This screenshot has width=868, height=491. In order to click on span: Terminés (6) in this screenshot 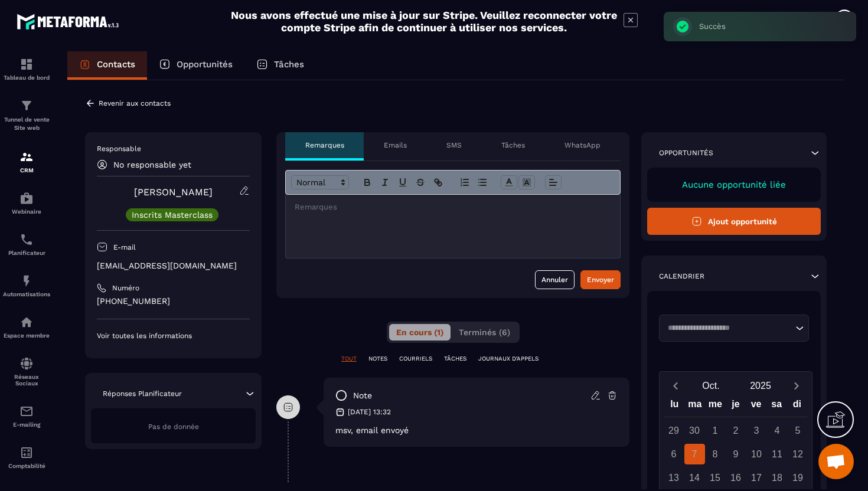, I will do `click(484, 332)`.